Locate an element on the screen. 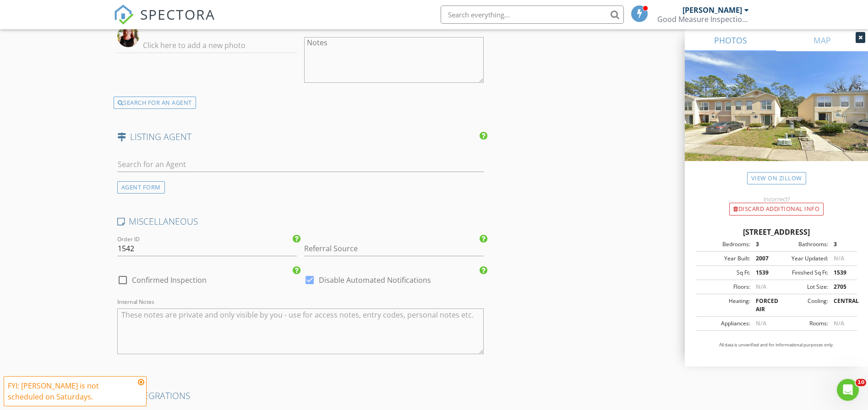  div: AGENT FORM is located at coordinates (141, 187).